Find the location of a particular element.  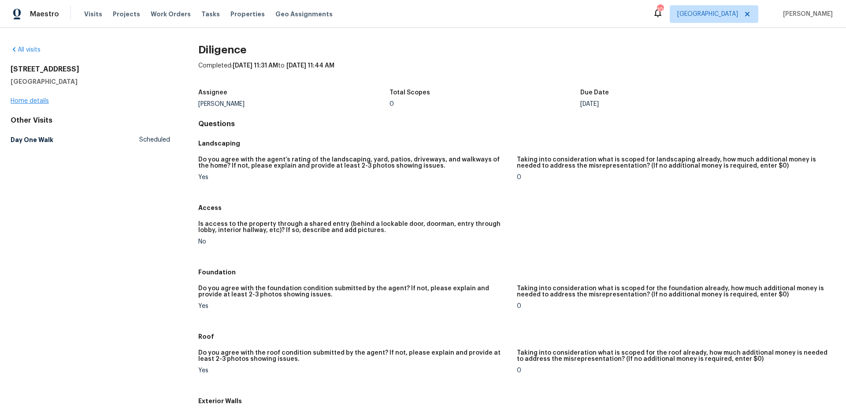

h5: Is access to the property through a shared entry (behind a lockable door, doorman, entry through ... is located at coordinates (354, 227).